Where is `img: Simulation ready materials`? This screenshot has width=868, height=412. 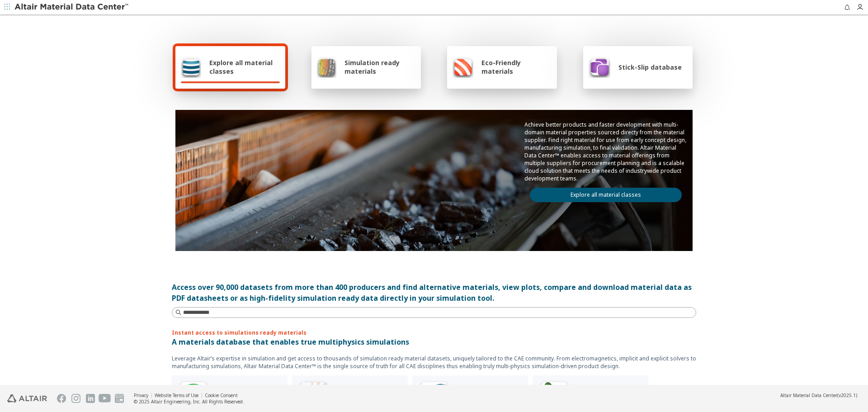 img: Simulation ready materials is located at coordinates (326, 67).